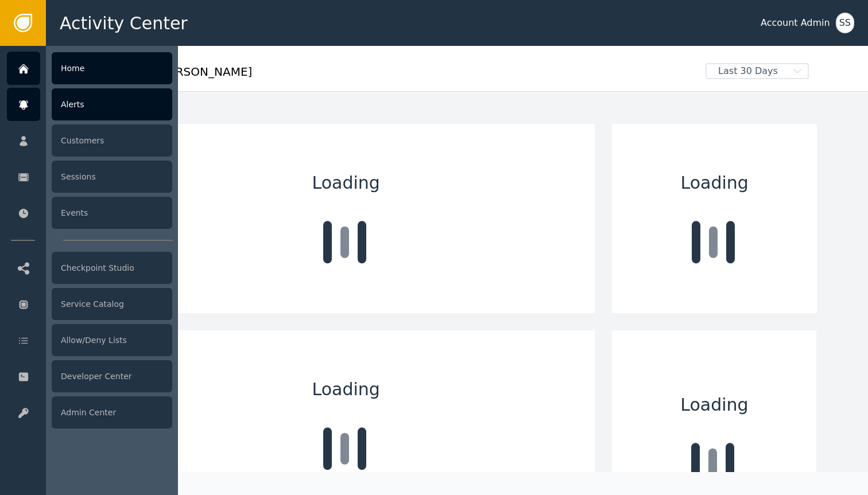 The width and height of the screenshot is (868, 495). I want to click on a: Home, so click(90, 68).